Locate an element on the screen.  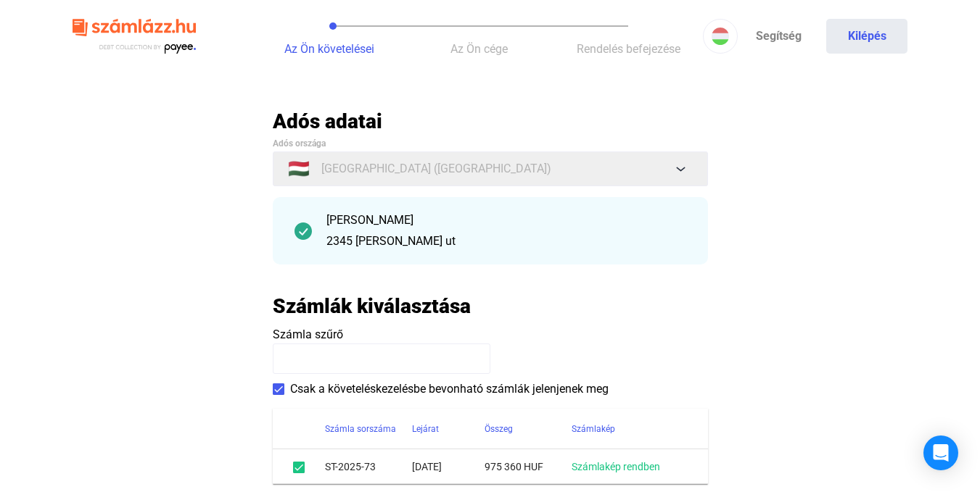
td: 975 360 HUF is located at coordinates (528, 467).